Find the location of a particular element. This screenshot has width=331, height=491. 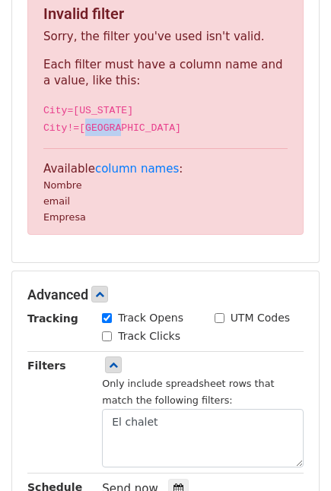

a: column names is located at coordinates (137, 169).